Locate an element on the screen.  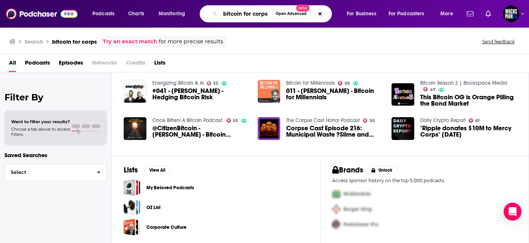
img: User Profile is located at coordinates (512, 14).